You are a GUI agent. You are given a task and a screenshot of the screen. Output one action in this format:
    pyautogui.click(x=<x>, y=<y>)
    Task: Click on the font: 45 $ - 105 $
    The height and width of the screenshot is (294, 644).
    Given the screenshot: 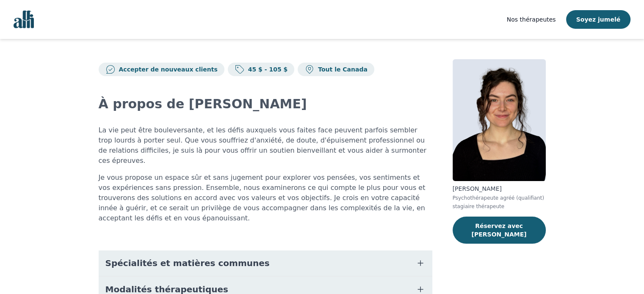 What is the action you would take?
    pyautogui.click(x=268, y=70)
    